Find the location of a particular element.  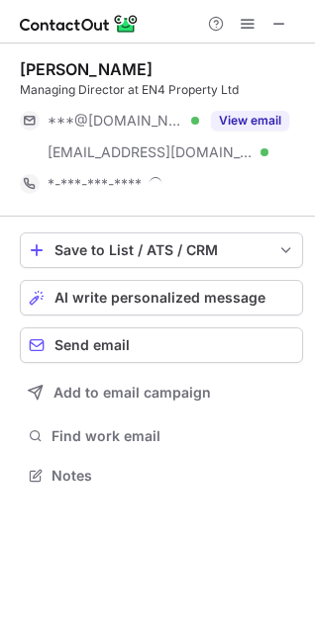

button: Reveal Button is located at coordinates (249, 121).